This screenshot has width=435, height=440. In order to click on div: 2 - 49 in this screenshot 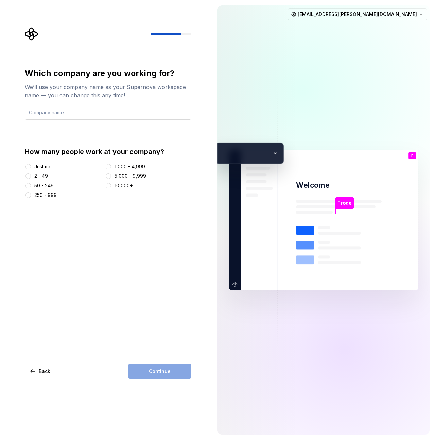, I will do `click(41, 176)`.